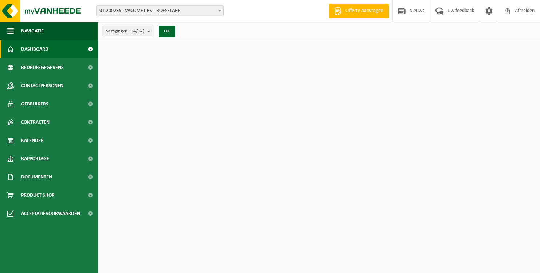  I want to click on button: Vestigingen(14/14), so click(128, 31).